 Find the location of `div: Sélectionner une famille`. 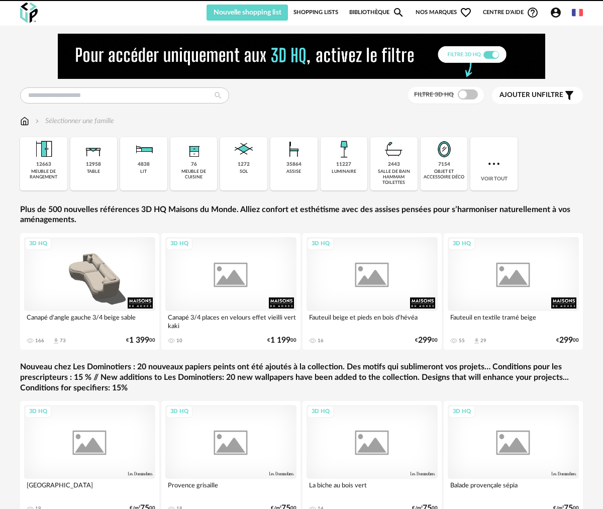

div: Sélectionner une famille is located at coordinates (73, 121).